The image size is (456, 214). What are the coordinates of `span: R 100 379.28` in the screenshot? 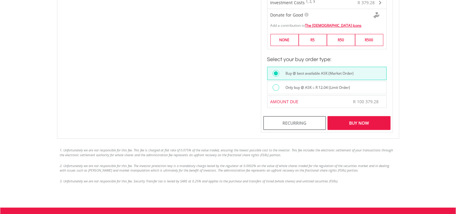 It's located at (366, 101).